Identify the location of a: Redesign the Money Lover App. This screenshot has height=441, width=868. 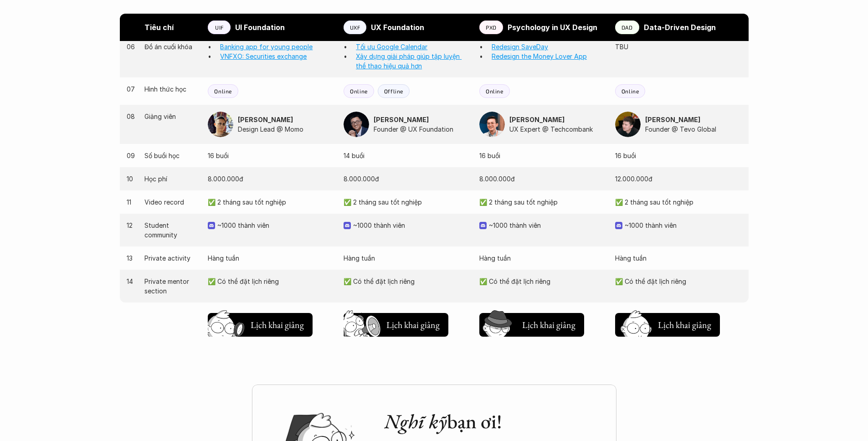
(539, 56).